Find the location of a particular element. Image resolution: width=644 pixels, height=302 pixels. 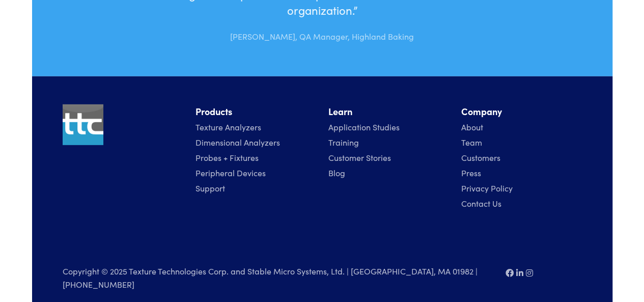

a: Contact Us is located at coordinates (481, 203).